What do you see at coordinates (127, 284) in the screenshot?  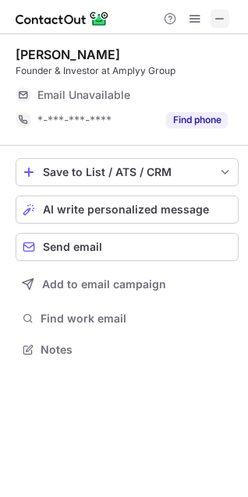 I see `button: Add to email campaign` at bounding box center [127, 284].